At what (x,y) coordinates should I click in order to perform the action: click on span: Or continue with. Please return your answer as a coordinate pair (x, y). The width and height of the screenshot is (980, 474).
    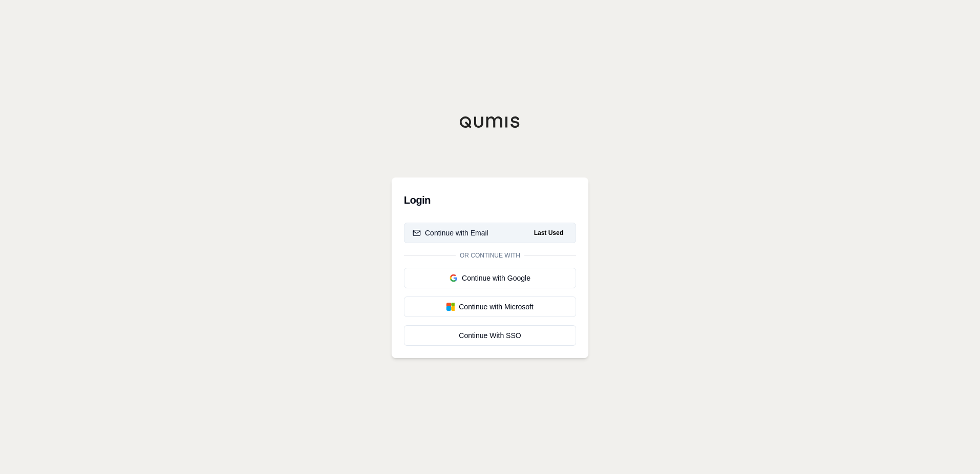
    Looking at the image, I should click on (490, 255).